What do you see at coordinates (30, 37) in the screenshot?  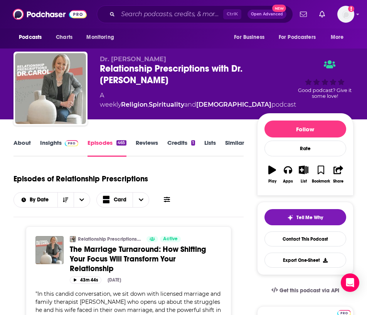 I see `span: Podcasts` at bounding box center [30, 37].